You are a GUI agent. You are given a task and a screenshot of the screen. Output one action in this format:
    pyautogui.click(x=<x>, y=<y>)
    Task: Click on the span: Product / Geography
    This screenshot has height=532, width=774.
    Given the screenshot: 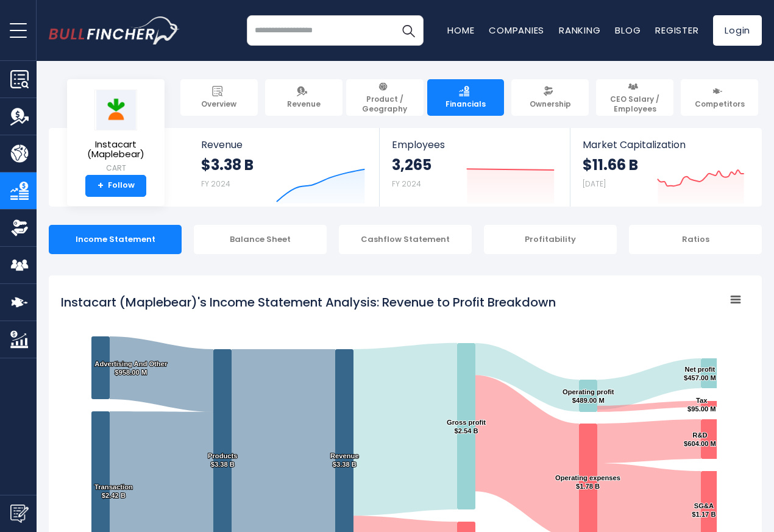 What is the action you would take?
    pyautogui.click(x=385, y=104)
    